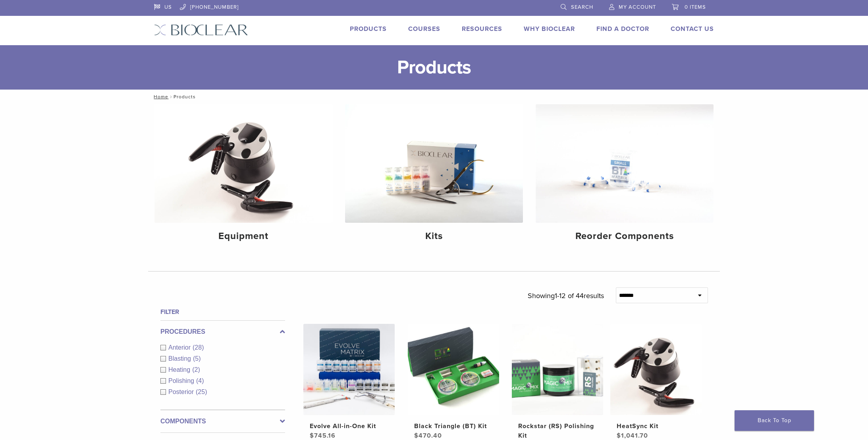  I want to click on a: Courses, so click(424, 29).